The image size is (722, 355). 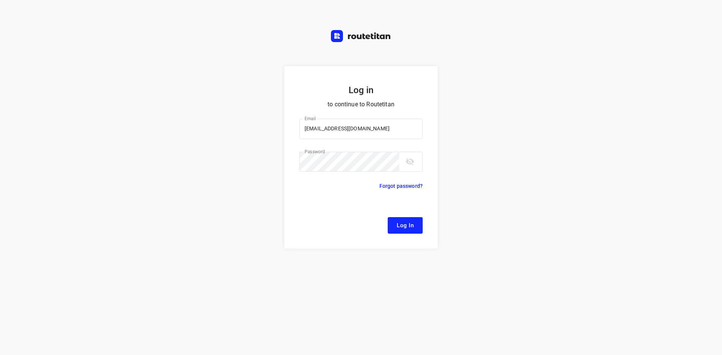 What do you see at coordinates (405, 226) in the screenshot?
I see `span: Log In` at bounding box center [405, 226].